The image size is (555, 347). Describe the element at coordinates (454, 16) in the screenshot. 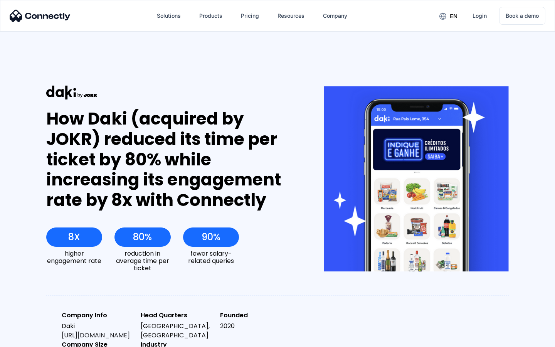

I see `div: en` at that location.